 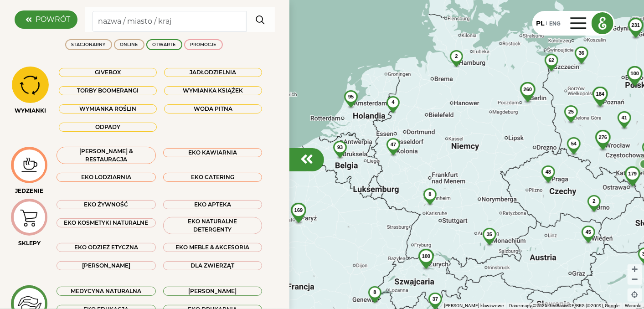 What do you see at coordinates (212, 266) in the screenshot?
I see `div: DLA ZWIERZĄT` at bounding box center [212, 266].